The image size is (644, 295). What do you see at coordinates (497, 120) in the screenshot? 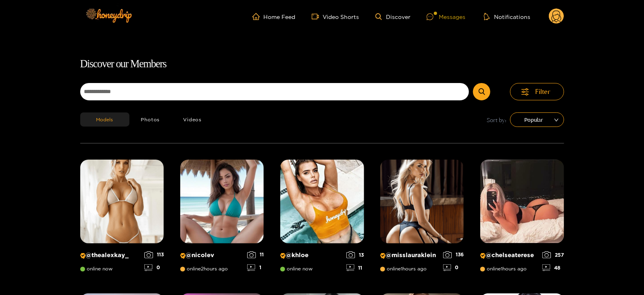
I see `span: Sort by:` at bounding box center [497, 120].